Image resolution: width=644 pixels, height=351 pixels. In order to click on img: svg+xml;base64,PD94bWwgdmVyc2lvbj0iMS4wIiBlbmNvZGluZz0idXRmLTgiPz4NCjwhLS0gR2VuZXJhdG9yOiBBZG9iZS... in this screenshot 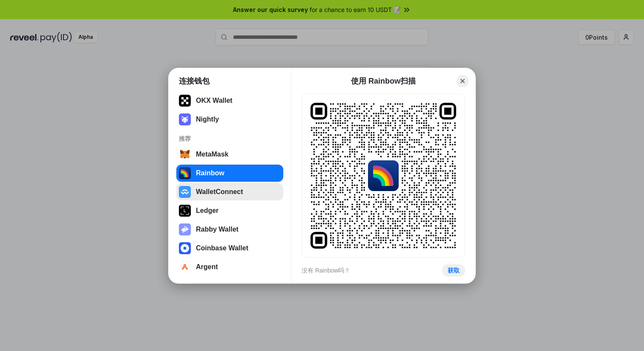, I will do `click(185, 120)`.